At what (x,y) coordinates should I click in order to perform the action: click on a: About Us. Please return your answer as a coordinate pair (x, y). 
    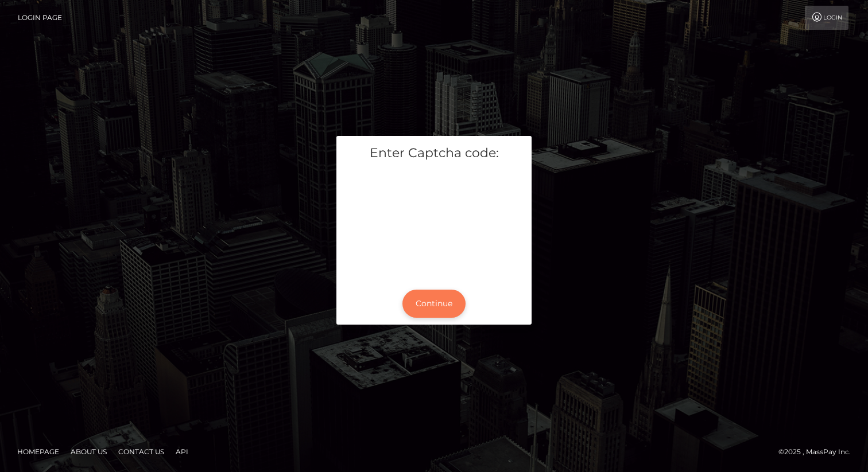
    Looking at the image, I should click on (89, 451).